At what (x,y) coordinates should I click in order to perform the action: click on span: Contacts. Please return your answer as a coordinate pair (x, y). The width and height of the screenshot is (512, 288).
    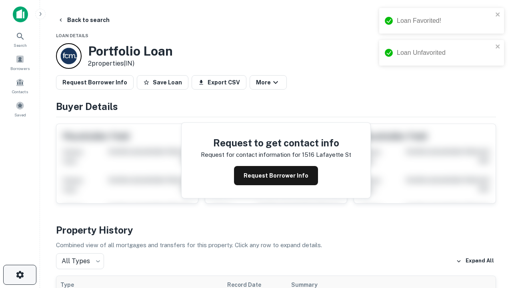
    Looking at the image, I should click on (20, 92).